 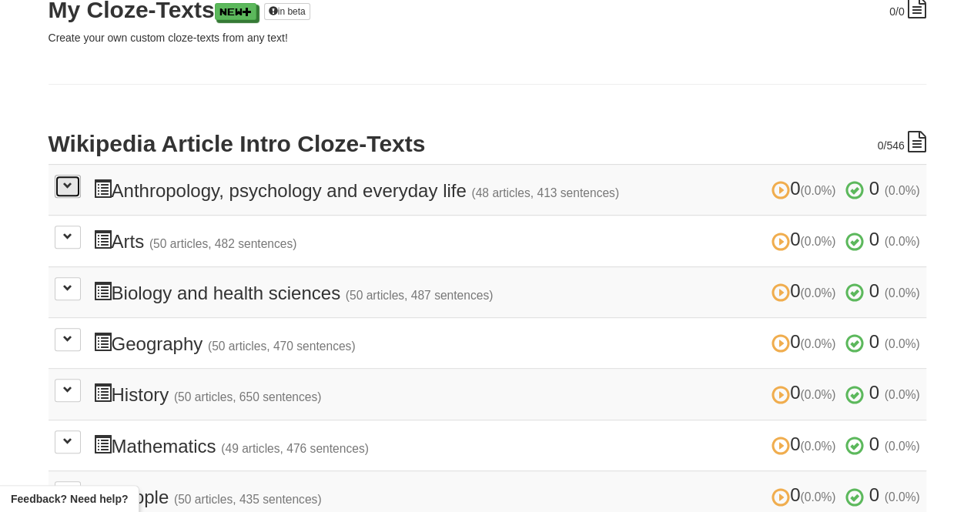 What do you see at coordinates (420, 295) in the screenshot?
I see `small: (50 articles, 487 sentences)` at bounding box center [420, 295].